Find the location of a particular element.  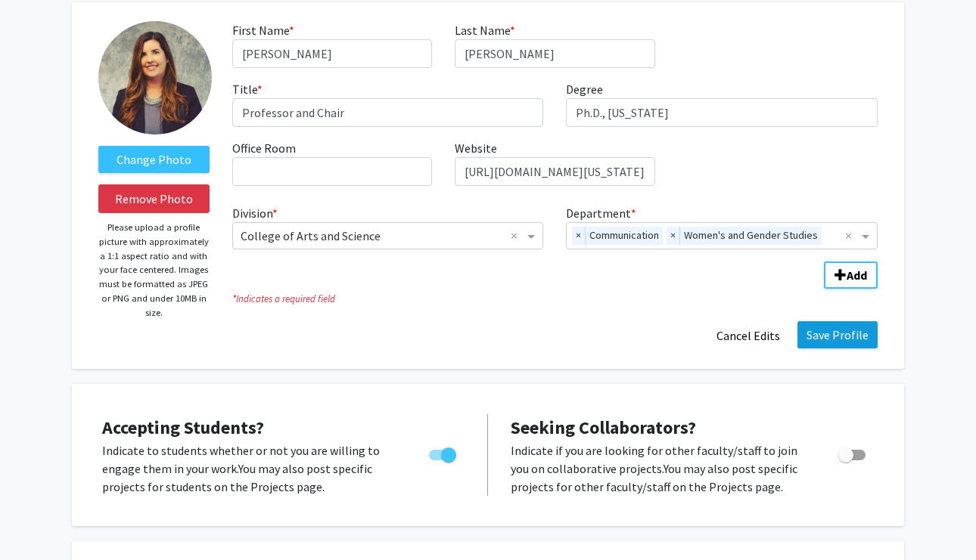

label: Title is located at coordinates (247, 89).